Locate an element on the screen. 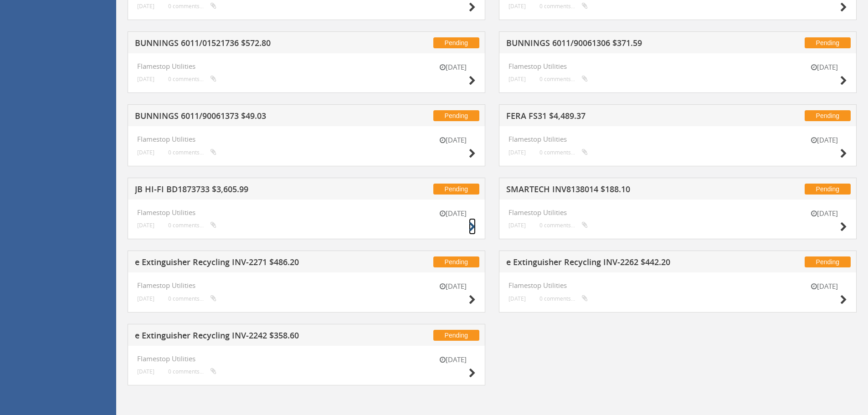 The width and height of the screenshot is (868, 415). h5: SMARTECH INV8138014 $188.10 is located at coordinates (626, 190).